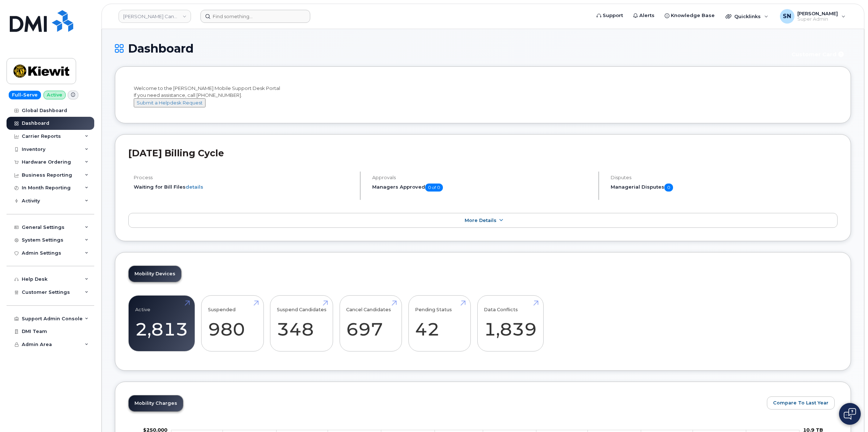 The width and height of the screenshot is (868, 432). I want to click on a: Pending Status 42, so click(440, 324).